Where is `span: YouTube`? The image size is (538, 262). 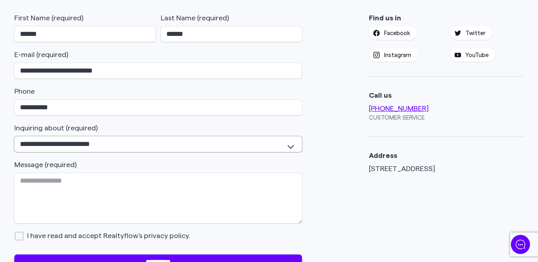 span: YouTube is located at coordinates (477, 55).